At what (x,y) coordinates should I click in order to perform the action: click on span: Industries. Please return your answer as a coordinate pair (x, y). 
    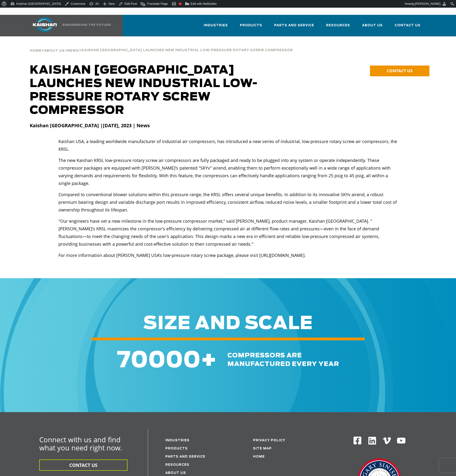
    Looking at the image, I should click on (216, 26).